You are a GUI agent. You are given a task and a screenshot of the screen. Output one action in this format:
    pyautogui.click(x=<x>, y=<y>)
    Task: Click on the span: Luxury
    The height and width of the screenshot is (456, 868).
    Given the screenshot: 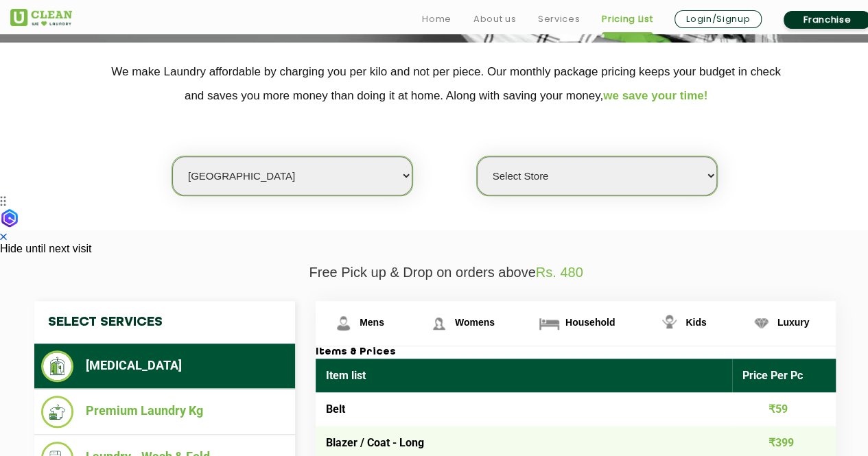 What is the action you would take?
    pyautogui.click(x=793, y=323)
    